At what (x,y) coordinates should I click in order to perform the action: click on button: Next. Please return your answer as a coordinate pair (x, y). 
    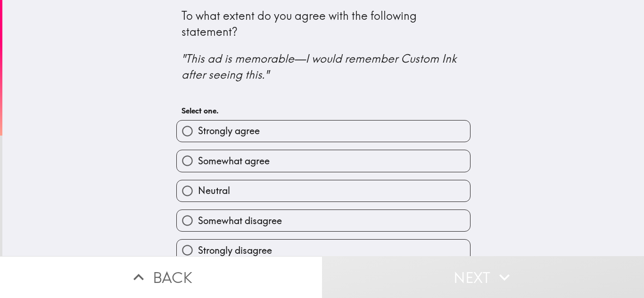
    Looking at the image, I should click on (483, 277).